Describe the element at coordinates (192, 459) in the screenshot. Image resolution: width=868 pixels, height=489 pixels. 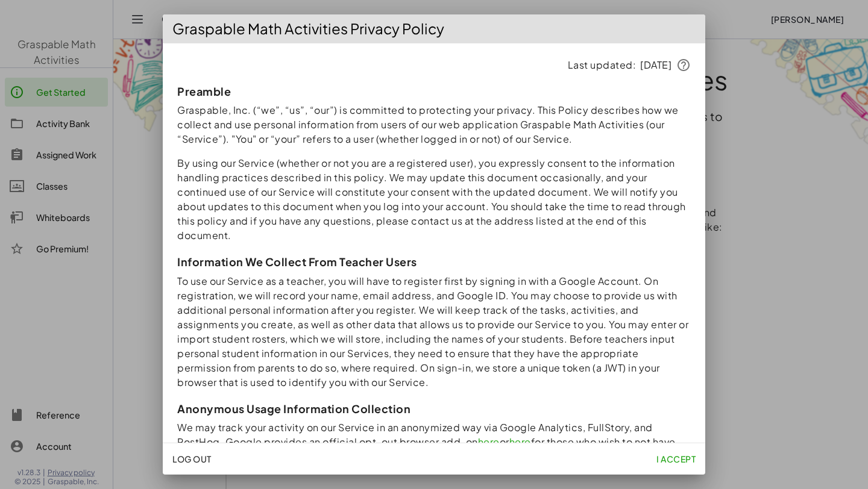
I see `span: Log Out` at that location.